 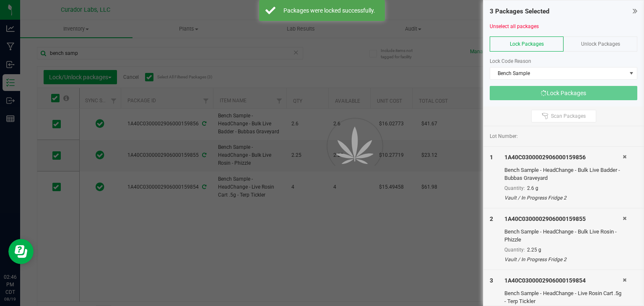 What do you see at coordinates (514, 27) in the screenshot?
I see `a: Unselect all packages` at bounding box center [514, 27].